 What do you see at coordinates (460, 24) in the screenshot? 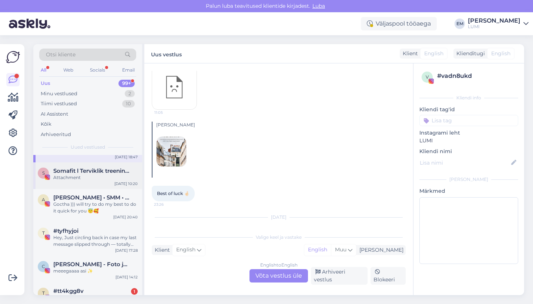
I see `div: EM` at bounding box center [460, 24].